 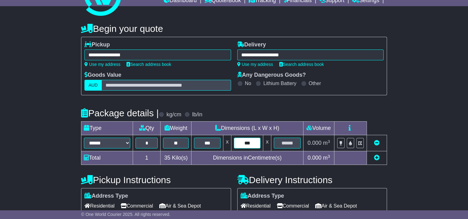 What do you see at coordinates (272, 75) in the screenshot?
I see `label: Any Dangerous Goods?` at bounding box center [272, 75].